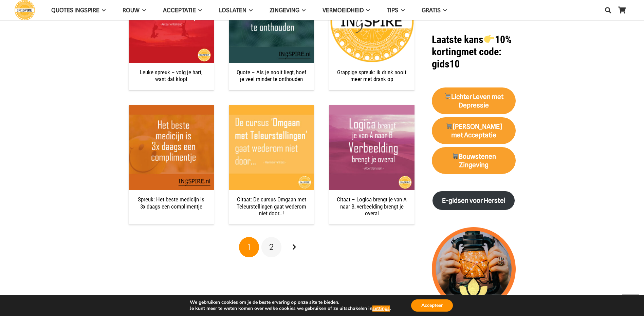 The width and height of the screenshot is (644, 316). Describe the element at coordinates (372, 75) in the screenshot. I see `a: Grappige spreuk: ik drink nooit meer met drank op` at that location.